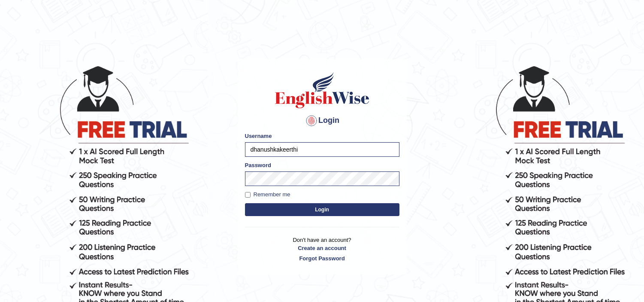  Describe the element at coordinates (258, 136) in the screenshot. I see `label: Username` at that location.